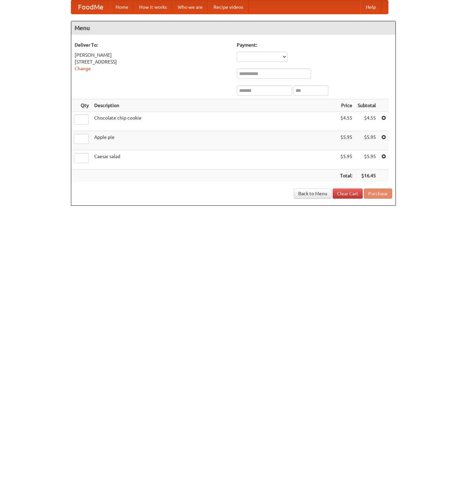 This screenshot has height=478, width=459. Describe the element at coordinates (90, 7) in the screenshot. I see `a: FoodMe` at that location.